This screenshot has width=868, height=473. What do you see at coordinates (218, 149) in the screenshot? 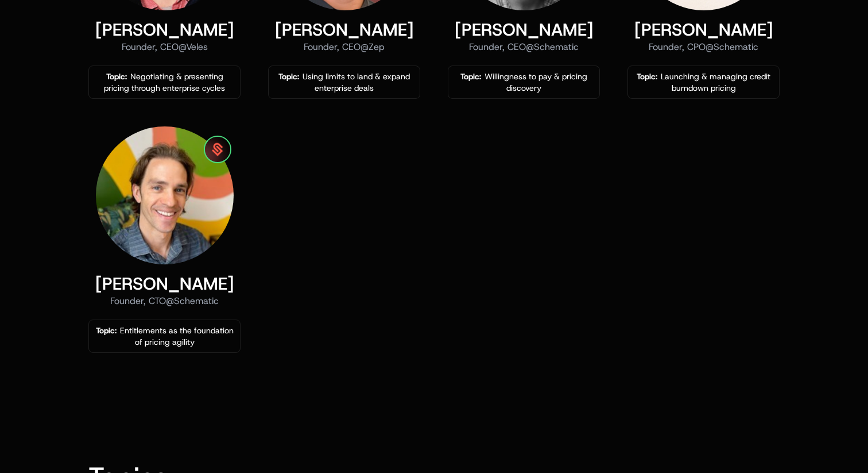
I see `img: Schematic` at bounding box center [218, 149].